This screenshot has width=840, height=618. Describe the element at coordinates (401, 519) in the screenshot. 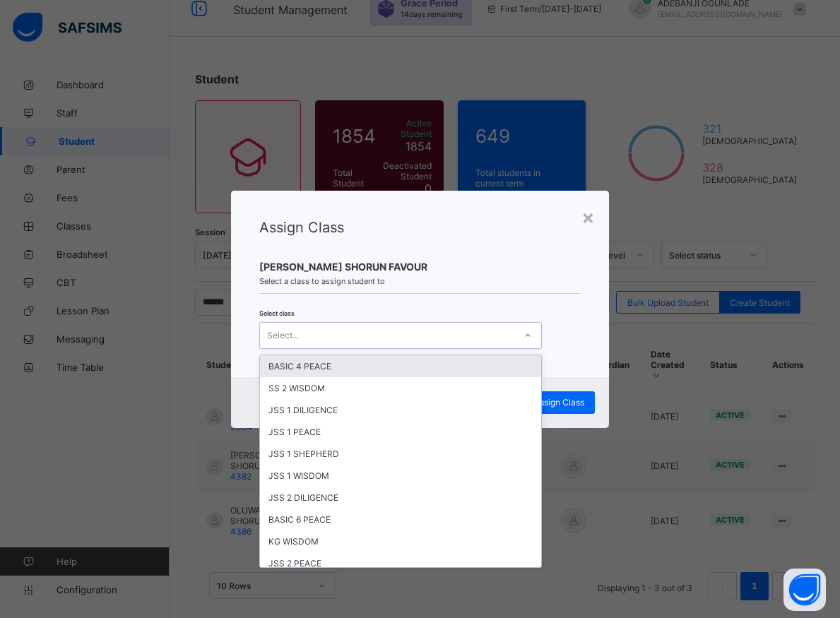

I see `div: BASIC 6 PEACE` at that location.